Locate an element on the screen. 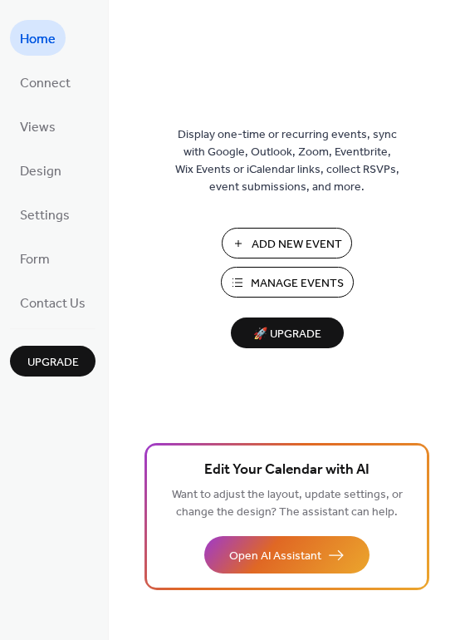 The image size is (465, 640). a: Contact Us is located at coordinates (52, 301).